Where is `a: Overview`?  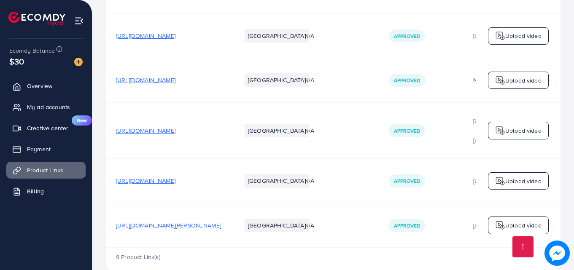
a: Overview is located at coordinates (46, 86).